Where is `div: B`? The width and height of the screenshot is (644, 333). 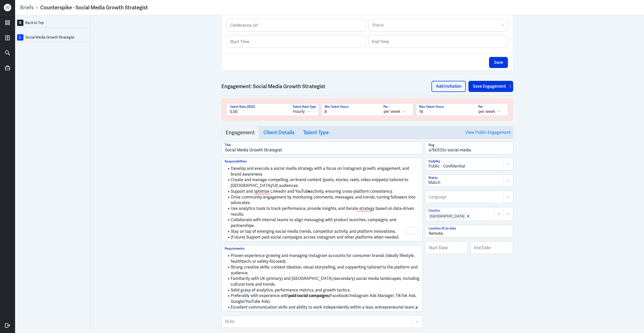
div: B is located at coordinates (20, 23).